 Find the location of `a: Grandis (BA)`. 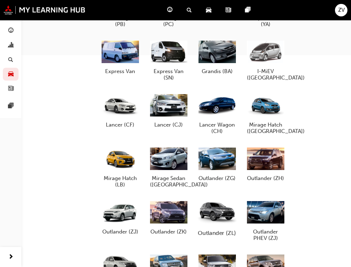

a: Grandis (BA) is located at coordinates (217, 57).